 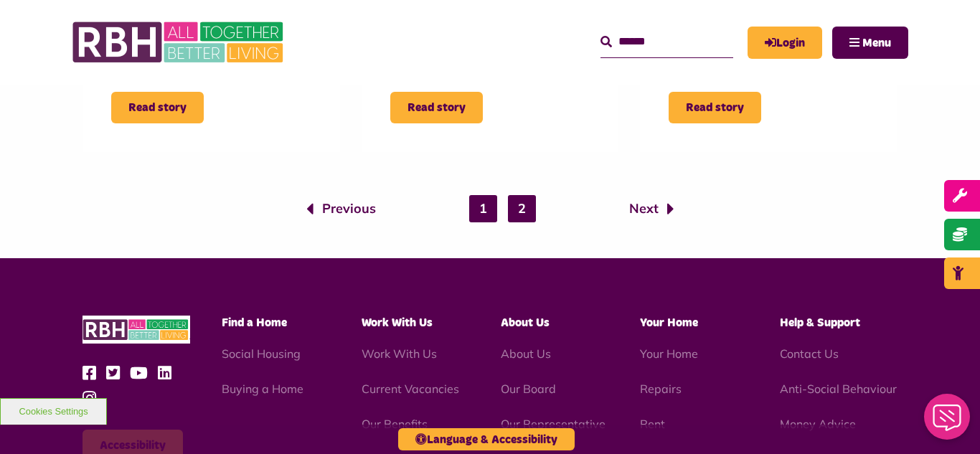 What do you see at coordinates (818, 424) in the screenshot?
I see `a: Money Advice` at bounding box center [818, 424].